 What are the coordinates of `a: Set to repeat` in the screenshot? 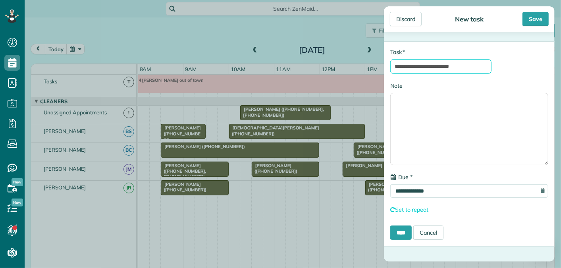 It's located at (409, 210).